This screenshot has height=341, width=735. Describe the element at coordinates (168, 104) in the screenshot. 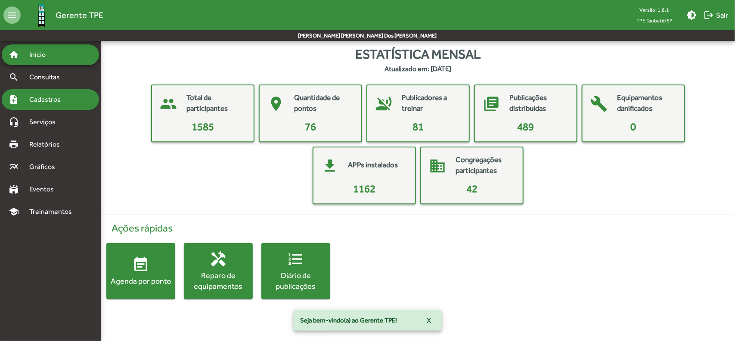

I see `mat-icon: people` at that location.